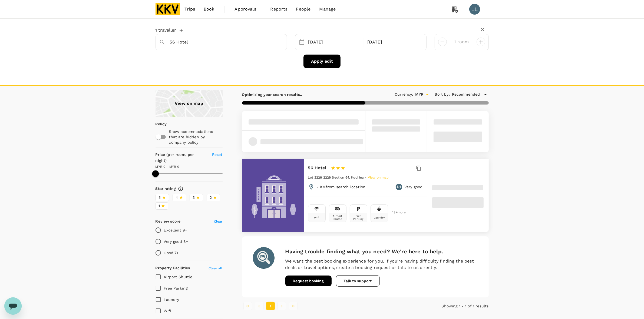  What do you see at coordinates (396, 212) in the screenshot?
I see `span: 13 + more` at bounding box center [396, 212].